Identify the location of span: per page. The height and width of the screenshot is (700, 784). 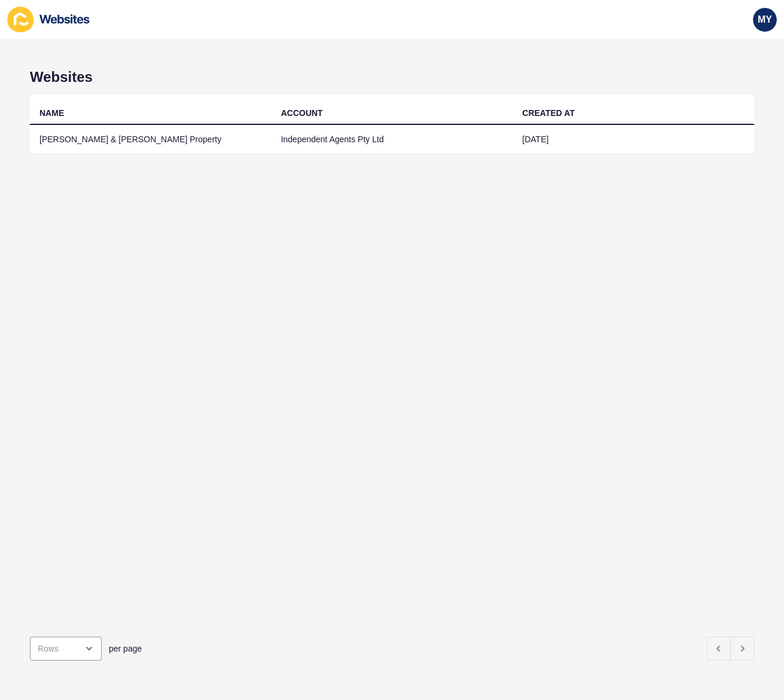
(125, 649).